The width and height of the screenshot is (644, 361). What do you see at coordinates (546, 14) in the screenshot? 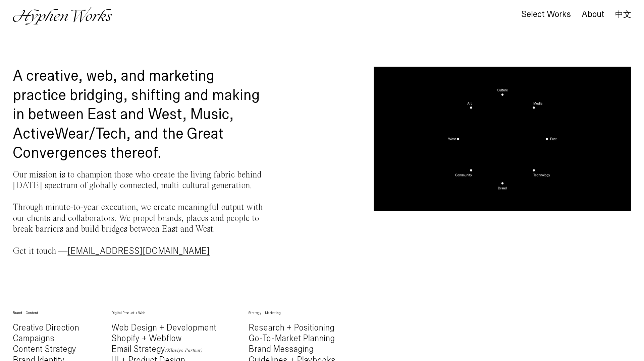
I see `div: Select Works` at bounding box center [546, 14].